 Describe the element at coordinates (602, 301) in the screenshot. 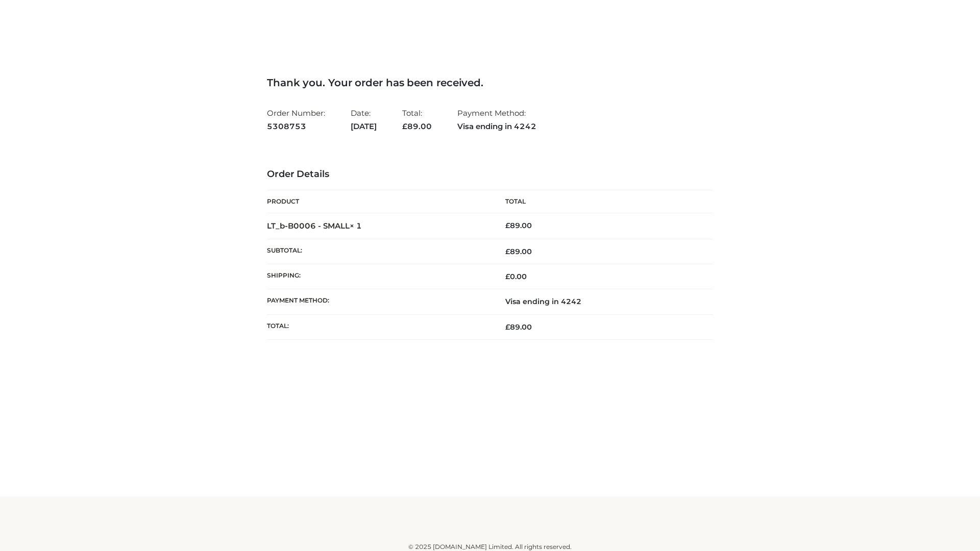

I see `td: Visa ending in 4242` at that location.